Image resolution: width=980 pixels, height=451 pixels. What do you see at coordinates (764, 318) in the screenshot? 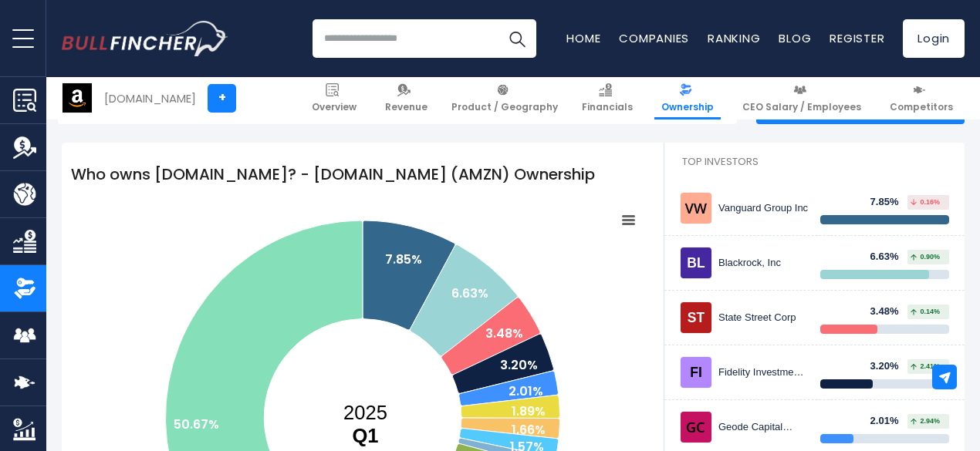
I see `div: State Street Corp` at bounding box center [764, 318].